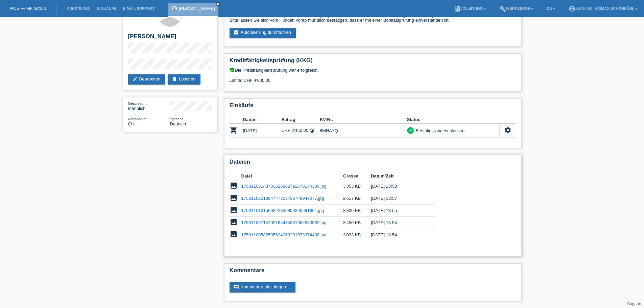 This screenshot has height=308, width=644. What do you see at coordinates (139, 8) in the screenshot?
I see `a: E-Mail Support` at bounding box center [139, 8].